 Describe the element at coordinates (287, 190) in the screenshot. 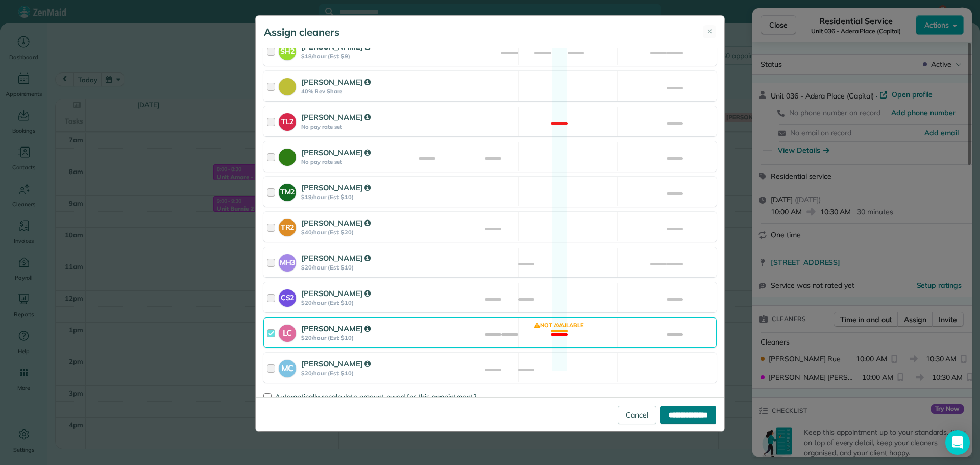

I see `strong: TM2` at that location.